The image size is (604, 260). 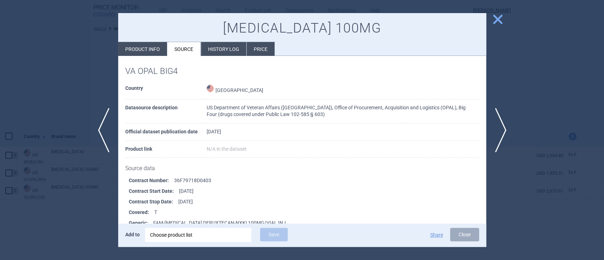 What do you see at coordinates (166, 111) in the screenshot?
I see `th: Datasource description` at bounding box center [166, 111].